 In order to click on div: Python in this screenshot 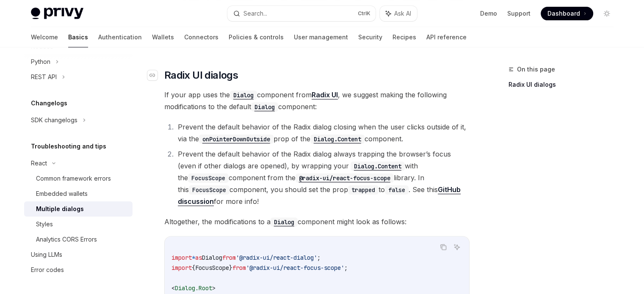, I will do `click(40, 62)`.